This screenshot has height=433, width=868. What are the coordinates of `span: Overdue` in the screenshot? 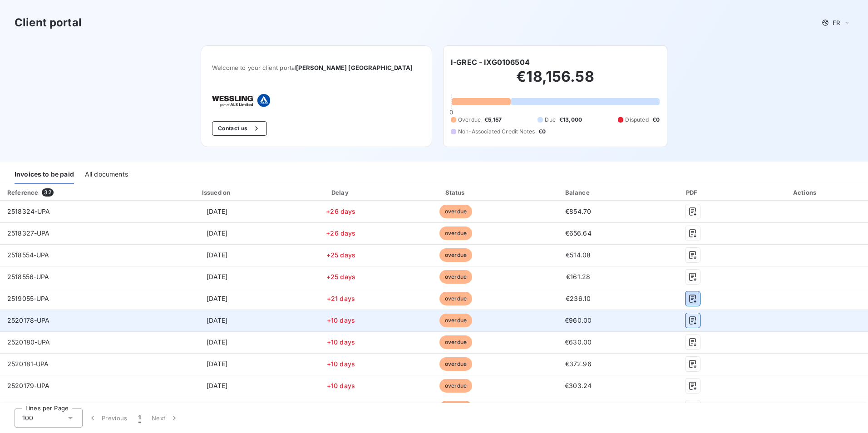 It's located at (469, 120).